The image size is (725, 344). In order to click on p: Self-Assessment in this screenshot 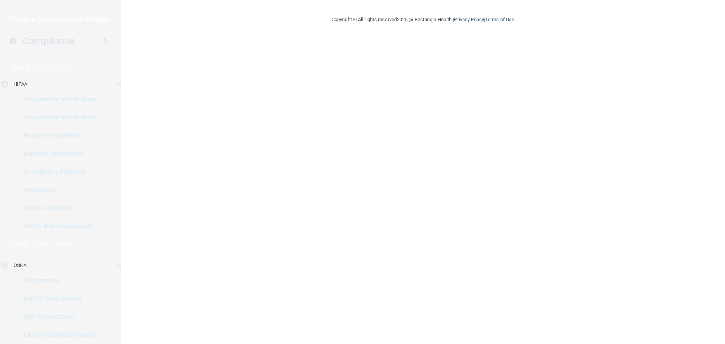, I will do `click(56, 317)`.